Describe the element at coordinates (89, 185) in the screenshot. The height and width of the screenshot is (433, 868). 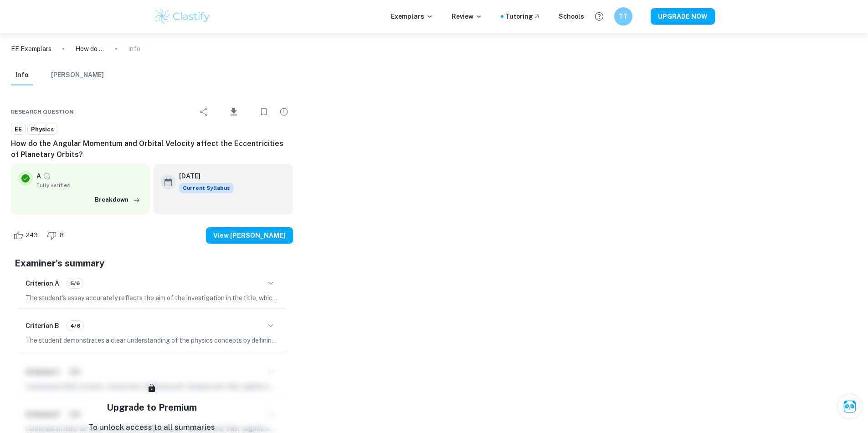
I see `span: Fully verified` at that location.